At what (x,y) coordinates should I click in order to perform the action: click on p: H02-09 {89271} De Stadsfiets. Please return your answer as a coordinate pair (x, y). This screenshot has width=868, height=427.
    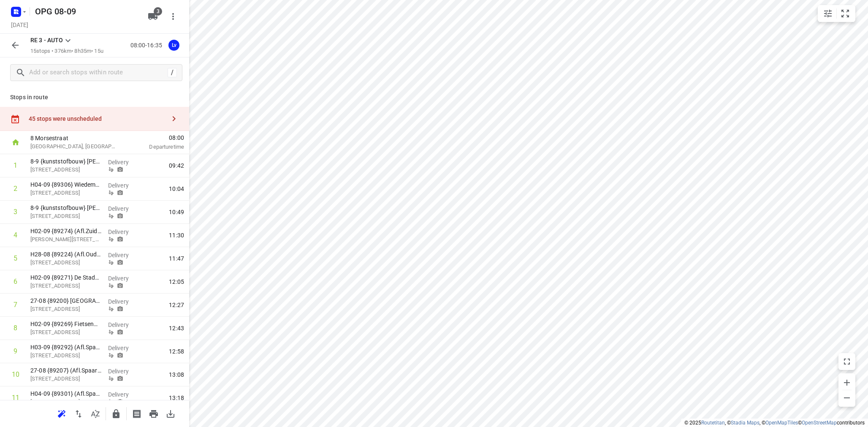
    Looking at the image, I should click on (65, 278).